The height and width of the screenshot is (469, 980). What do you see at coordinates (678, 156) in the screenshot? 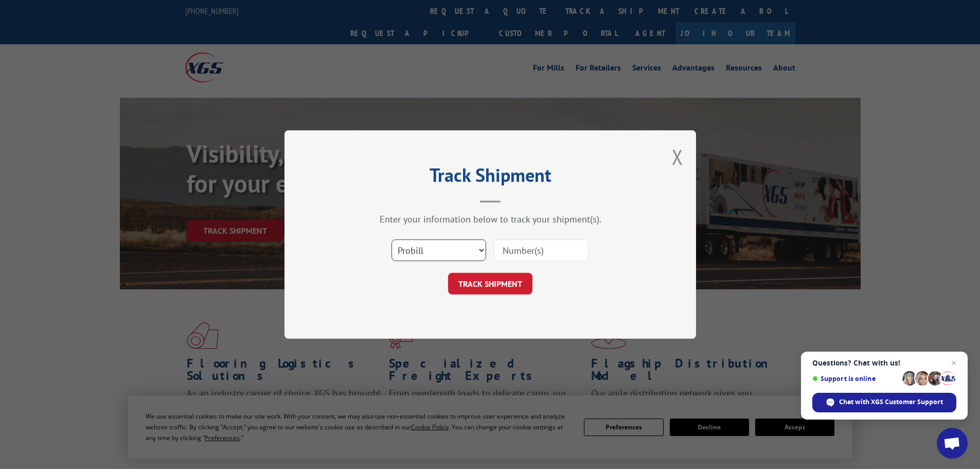
I see `button: Close modal` at bounding box center [678, 156].